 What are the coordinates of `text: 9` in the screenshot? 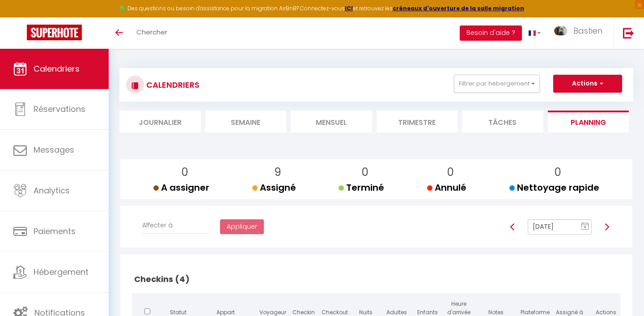 It's located at (585, 227).